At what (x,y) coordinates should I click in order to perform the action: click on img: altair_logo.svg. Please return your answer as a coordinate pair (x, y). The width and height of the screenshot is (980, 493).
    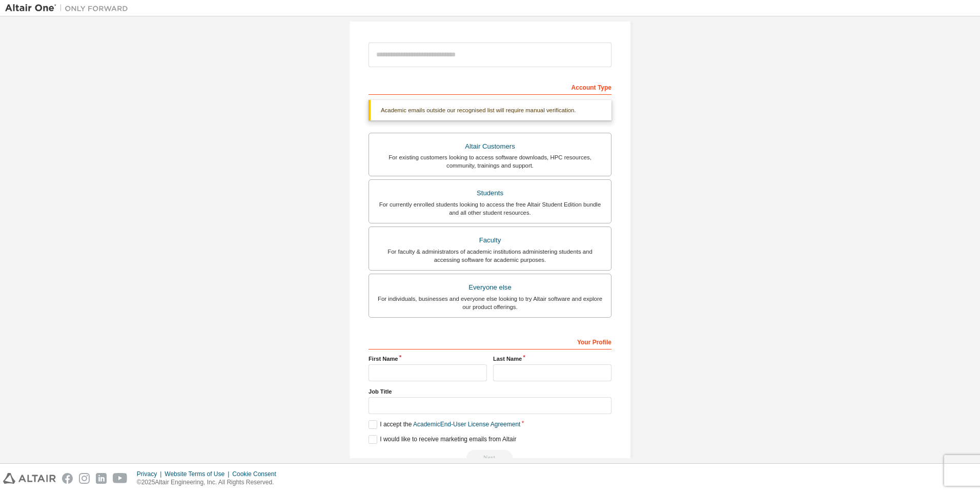
    Looking at the image, I should click on (29, 478).